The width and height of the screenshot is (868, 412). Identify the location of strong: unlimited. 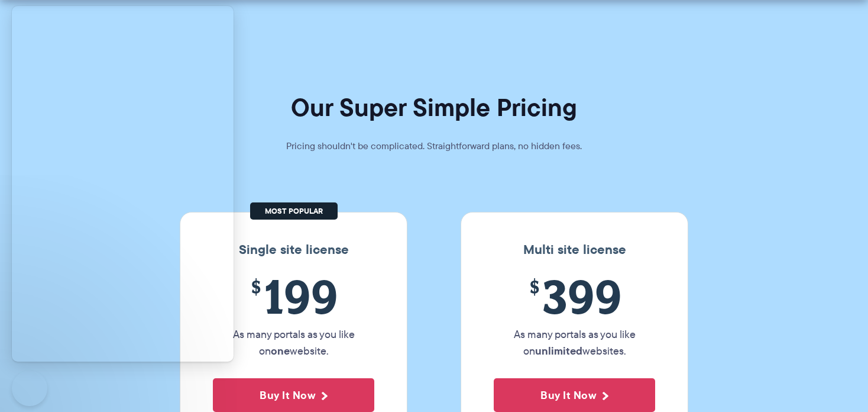
(559, 350).